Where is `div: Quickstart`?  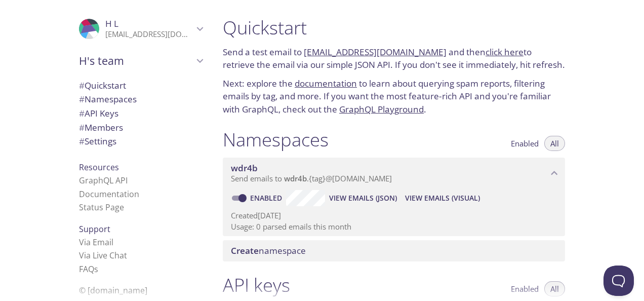
div: Quickstart is located at coordinates (141, 85).